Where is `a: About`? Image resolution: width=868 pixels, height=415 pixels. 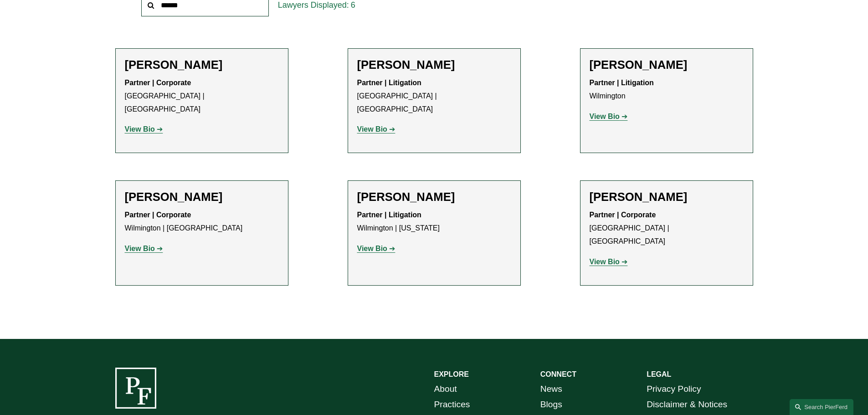 a: About is located at coordinates (446, 389).